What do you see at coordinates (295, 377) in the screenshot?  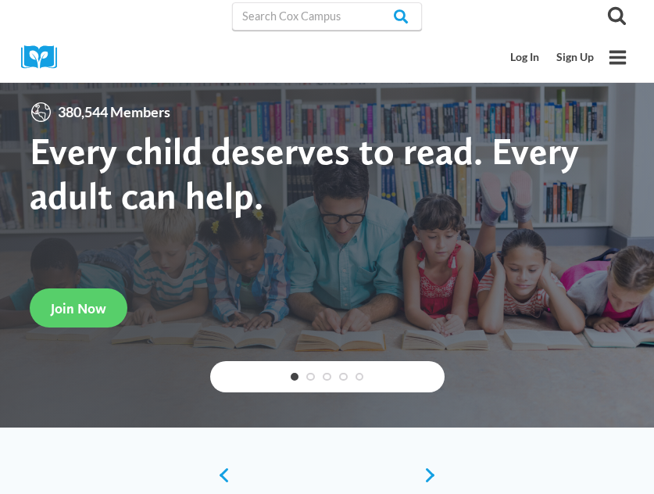 I see `a: 1` at bounding box center [295, 377].